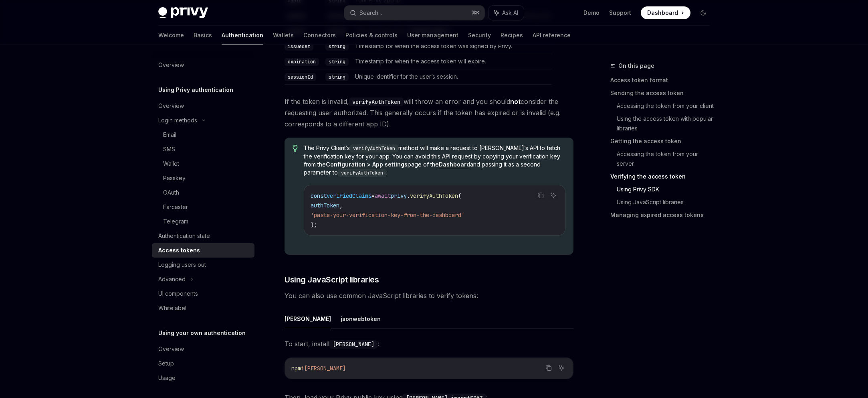 The height and width of the screenshot is (398, 868). Describe the element at coordinates (171, 35) in the screenshot. I see `a: Welcome` at that location.